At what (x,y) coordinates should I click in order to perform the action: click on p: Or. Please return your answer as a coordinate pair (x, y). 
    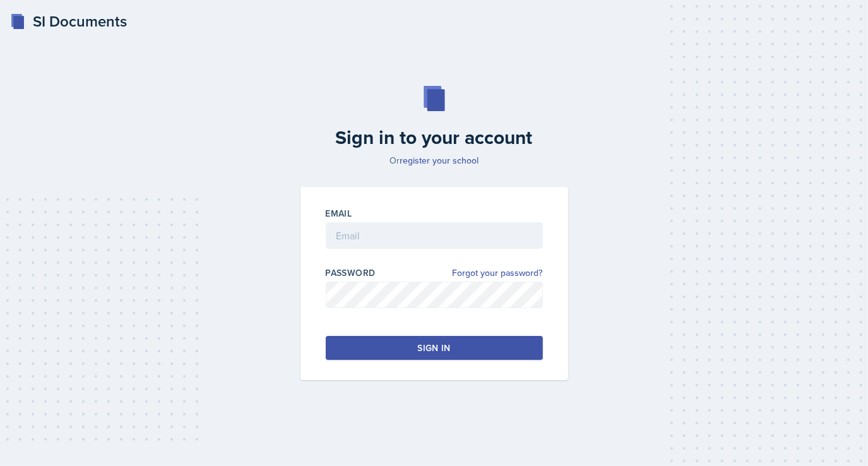
    Looking at the image, I should click on (434, 160).